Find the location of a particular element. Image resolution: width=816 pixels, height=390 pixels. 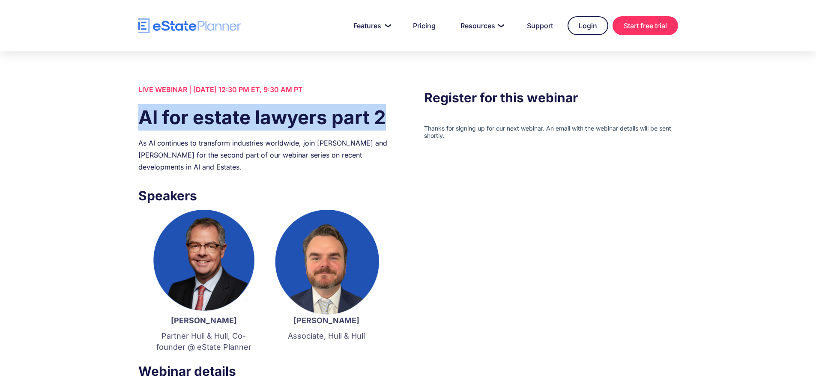

a: Start free trial is located at coordinates (645, 26).